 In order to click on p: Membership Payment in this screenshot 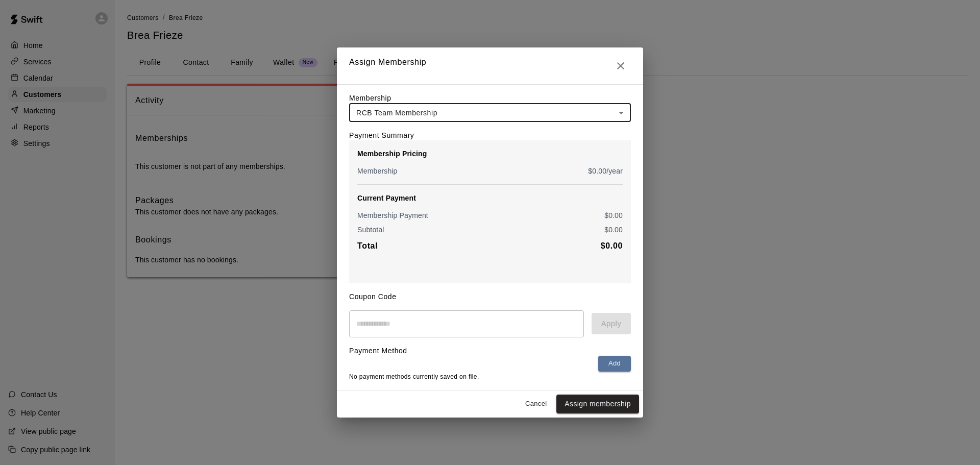, I will do `click(392, 216)`.